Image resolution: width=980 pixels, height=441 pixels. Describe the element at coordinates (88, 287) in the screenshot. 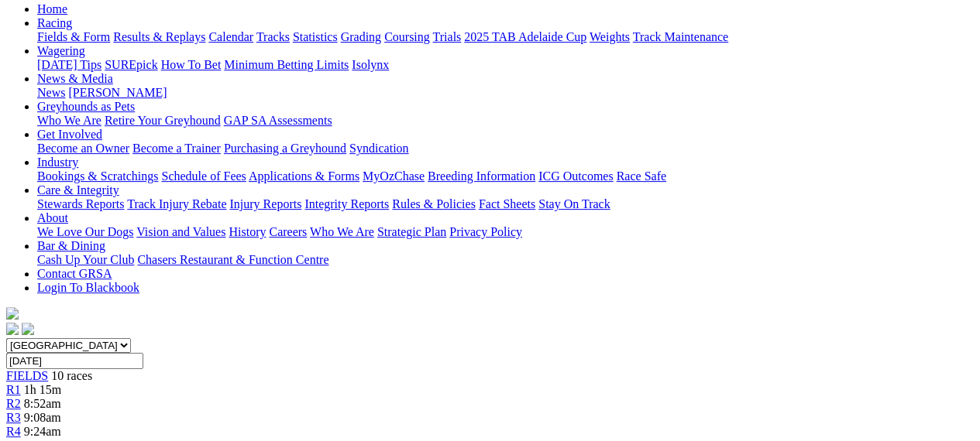

I see `a: Login To Blackbook` at that location.